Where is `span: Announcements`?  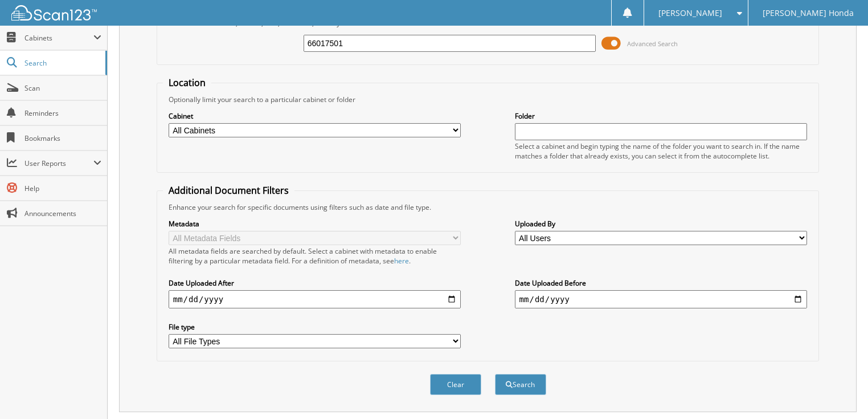 span: Announcements is located at coordinates (63, 213).